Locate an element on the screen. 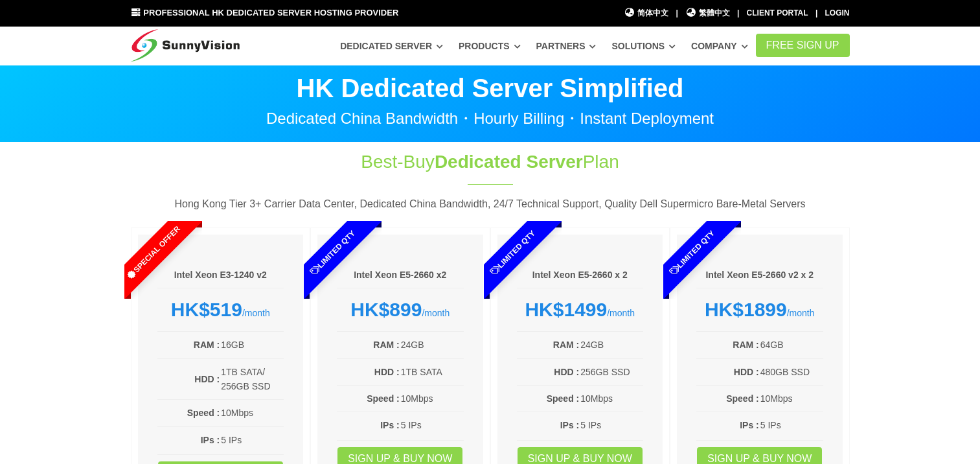  span: Special Offer is located at coordinates (153, 252).